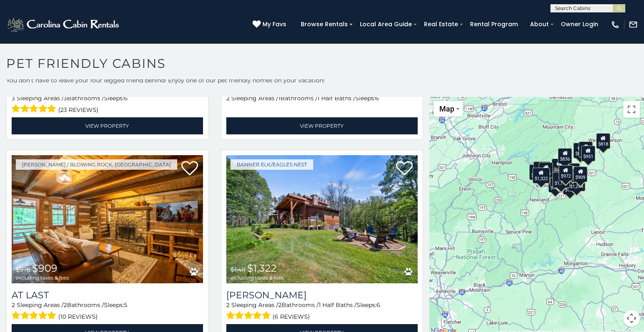 The height and width of the screenshot is (332, 644). What do you see at coordinates (565, 156) in the screenshot?
I see `div: $836` at bounding box center [565, 156].